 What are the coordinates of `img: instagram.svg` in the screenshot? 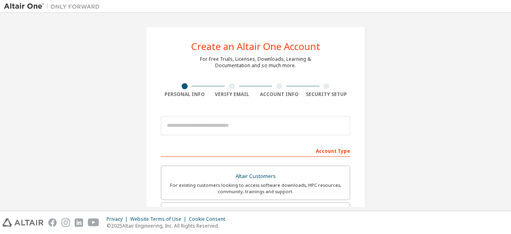 It's located at (65, 222).